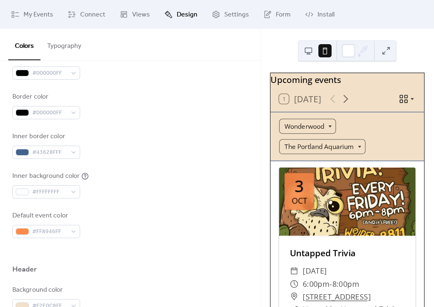 The width and height of the screenshot is (434, 307). What do you see at coordinates (323, 253) in the screenshot?
I see `a: Untapped Trivia` at bounding box center [323, 253].